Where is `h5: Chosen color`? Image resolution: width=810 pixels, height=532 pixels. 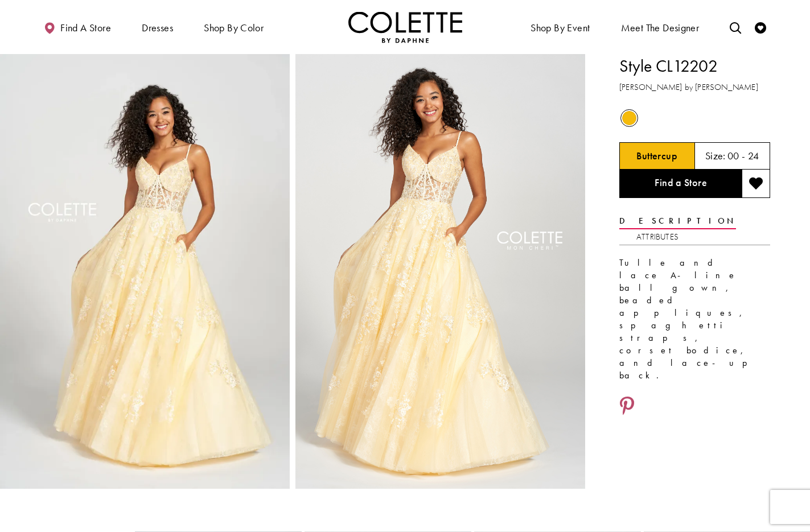
h5: Chosen color is located at coordinates (657, 156).